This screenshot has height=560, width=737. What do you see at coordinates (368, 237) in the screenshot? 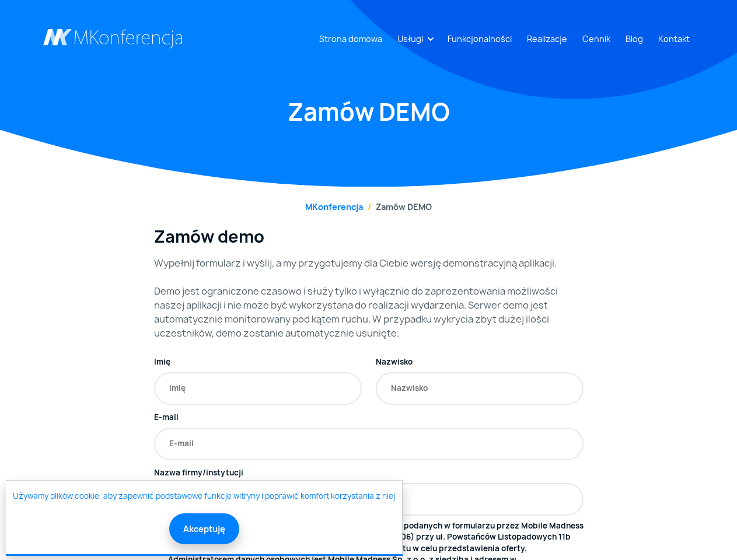
I see `h3: Zamów demo` at bounding box center [368, 237].